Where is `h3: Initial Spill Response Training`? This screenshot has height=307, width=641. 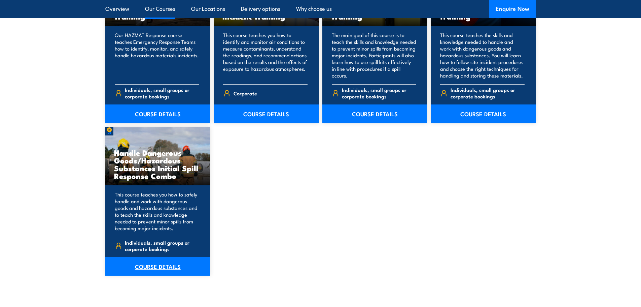
h3: Initial Spill Response Training is located at coordinates (375, 12).